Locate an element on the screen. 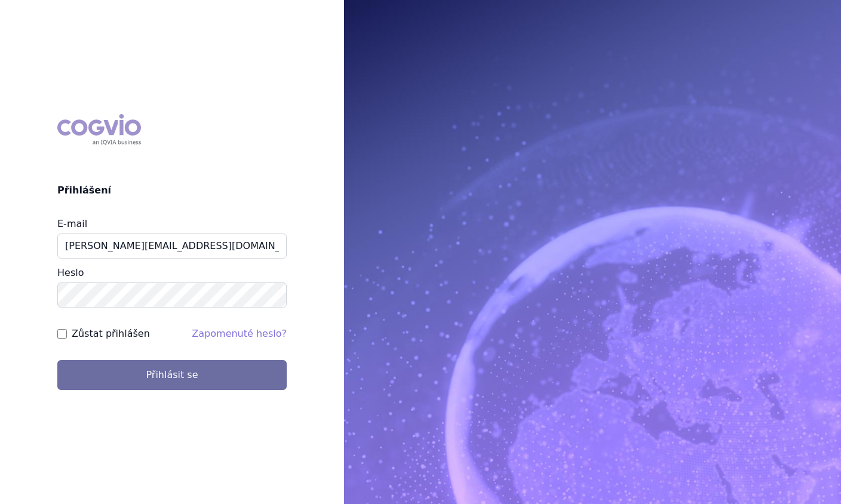 This screenshot has width=841, height=504. label: Zůstat přihlášen is located at coordinates (111, 334).